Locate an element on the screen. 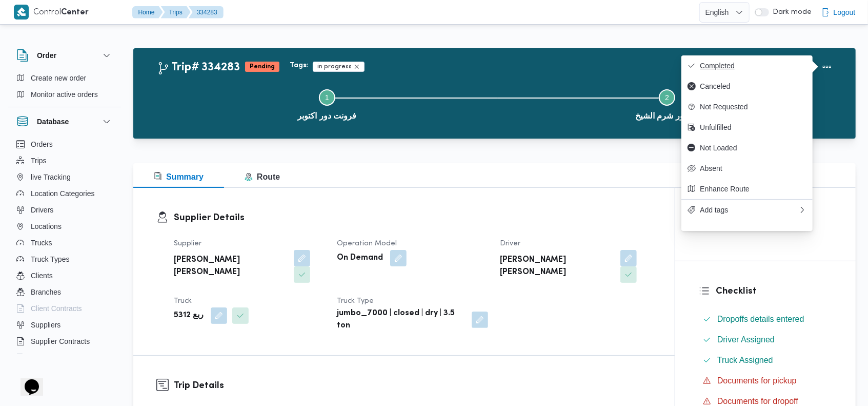 Image resolution: width=868 pixels, height=406 pixels. button: Create new order is located at coordinates (65, 78).